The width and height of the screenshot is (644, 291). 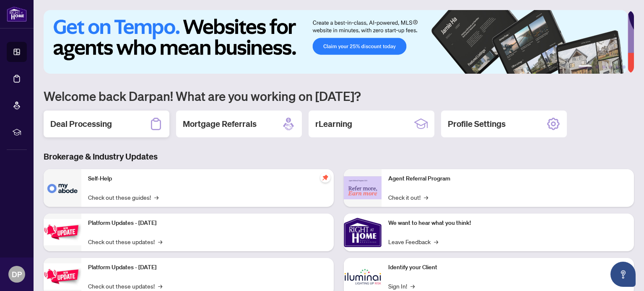 I want to click on a: Leave Feedback→, so click(x=413, y=242).